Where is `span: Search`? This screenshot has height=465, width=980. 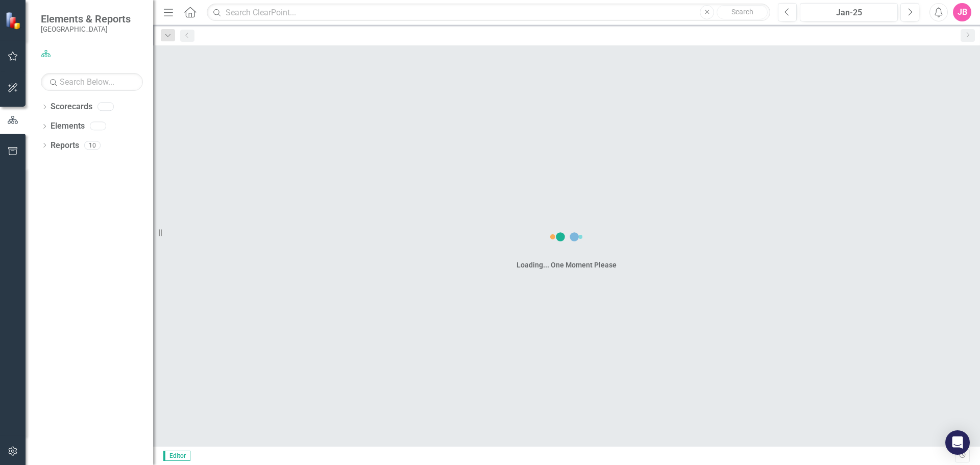
span: Search is located at coordinates (742, 12).